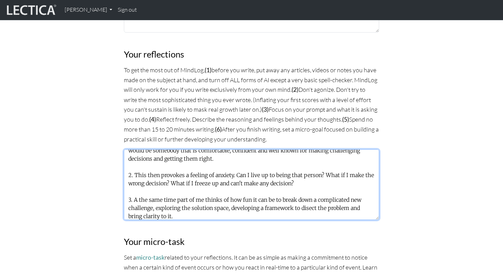 This screenshot has height=273, width=503. What do you see at coordinates (252, 54) in the screenshot?
I see `h3: Your reflections` at bounding box center [252, 54].